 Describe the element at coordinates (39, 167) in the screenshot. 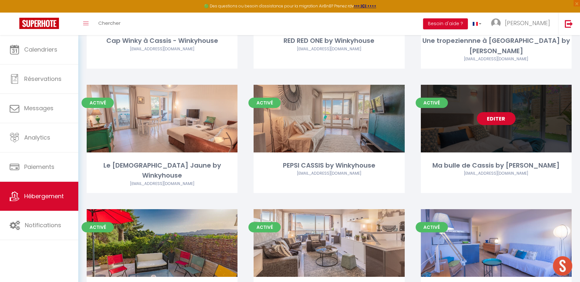

I see `span: Paiements` at that location.